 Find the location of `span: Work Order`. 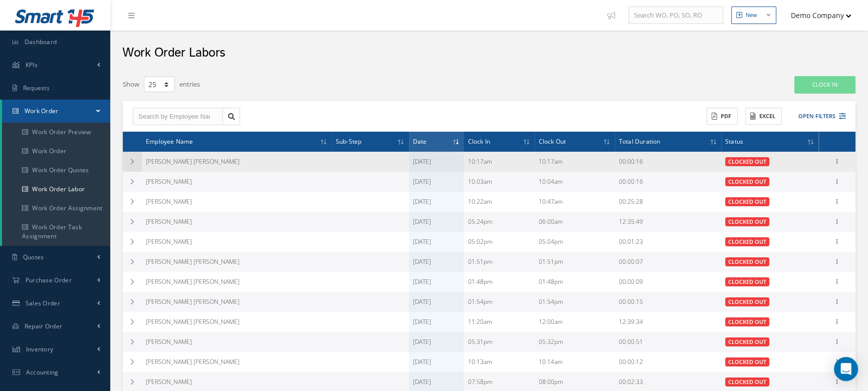

span: Work Order is located at coordinates (42, 111).